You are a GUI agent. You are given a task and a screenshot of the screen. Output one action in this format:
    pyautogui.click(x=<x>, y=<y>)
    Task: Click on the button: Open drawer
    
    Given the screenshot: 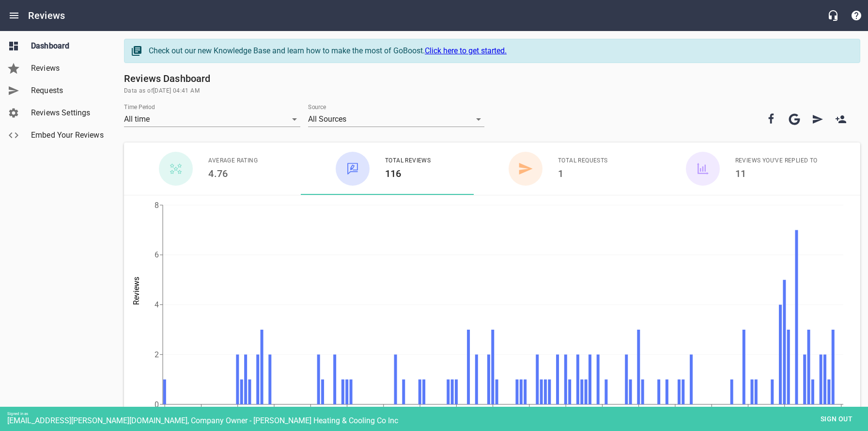 What is the action you would take?
    pyautogui.click(x=14, y=15)
    